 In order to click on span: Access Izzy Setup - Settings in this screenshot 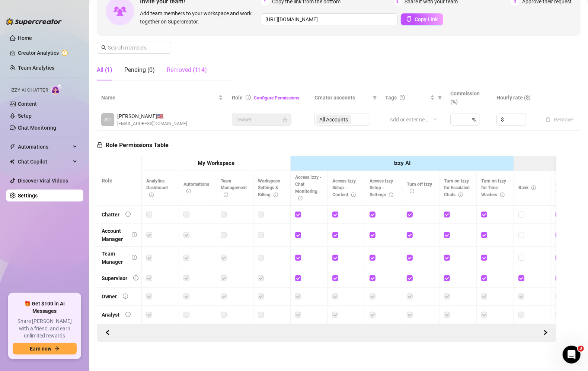, I will do `click(382, 188)`.